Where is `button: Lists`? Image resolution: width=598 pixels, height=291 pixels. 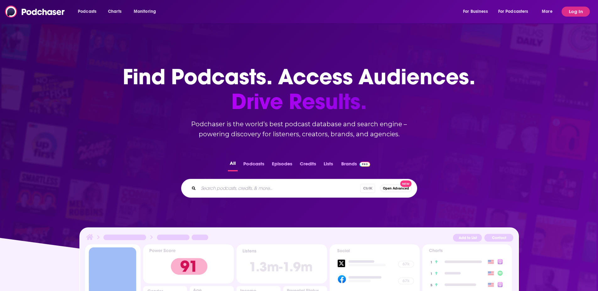 button: Lists is located at coordinates (328, 165).